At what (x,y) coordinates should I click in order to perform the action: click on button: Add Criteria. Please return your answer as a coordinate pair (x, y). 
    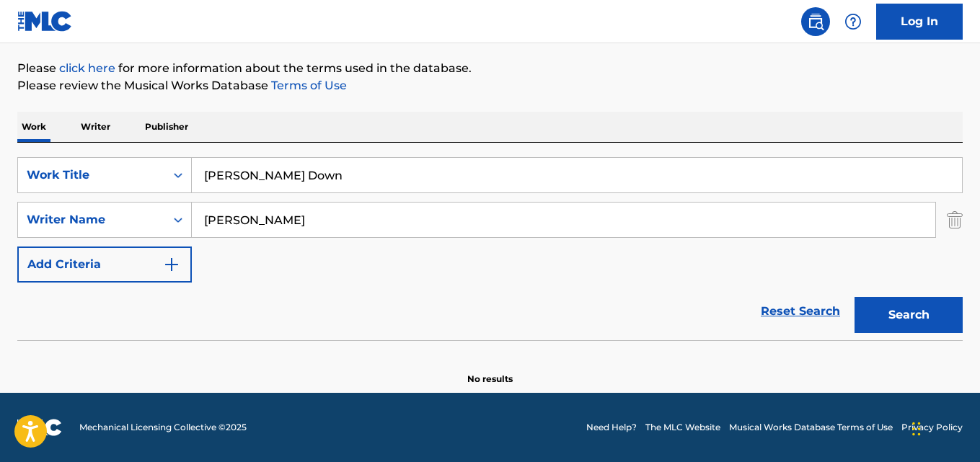
    Looking at the image, I should click on (105, 265).